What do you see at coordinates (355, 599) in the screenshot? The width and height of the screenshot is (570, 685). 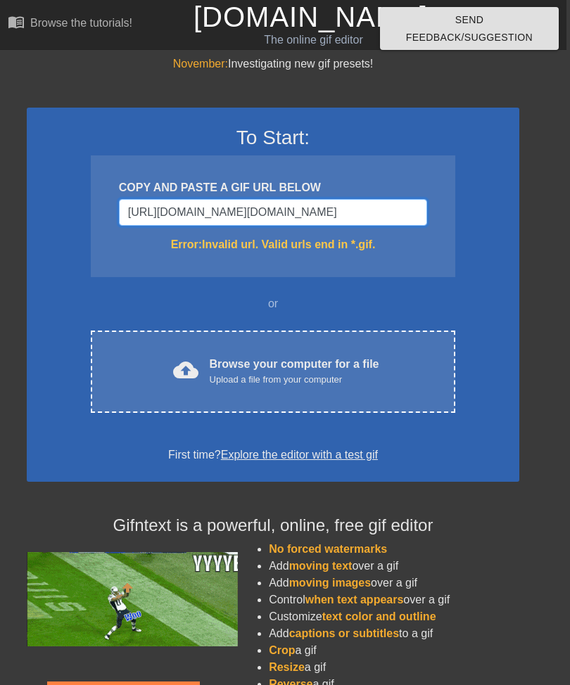 I see `span: when text appears` at bounding box center [355, 599].